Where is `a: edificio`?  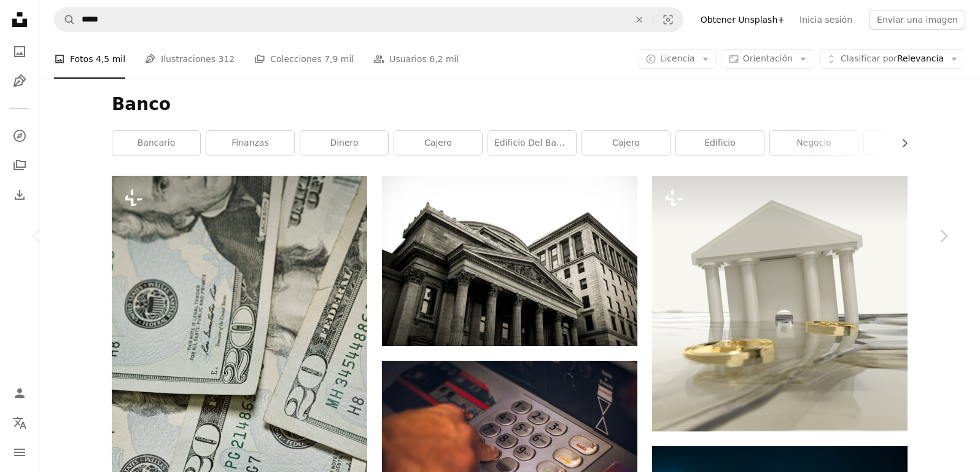 a: edificio is located at coordinates (720, 143).